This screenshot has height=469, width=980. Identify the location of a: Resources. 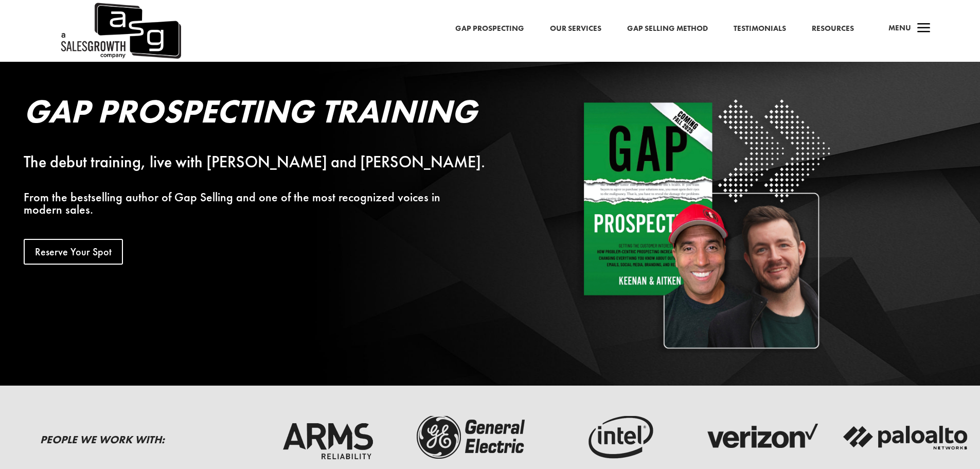
(833, 29).